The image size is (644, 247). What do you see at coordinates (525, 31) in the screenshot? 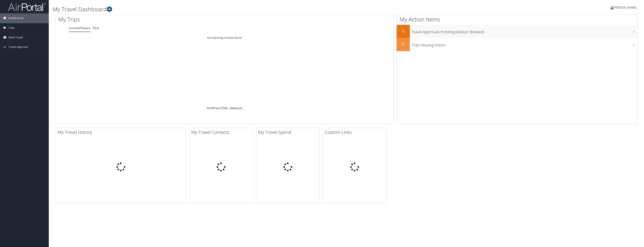
I see `h3: Travel Approvals Pending (Advisor Booked)` at bounding box center [525, 31].